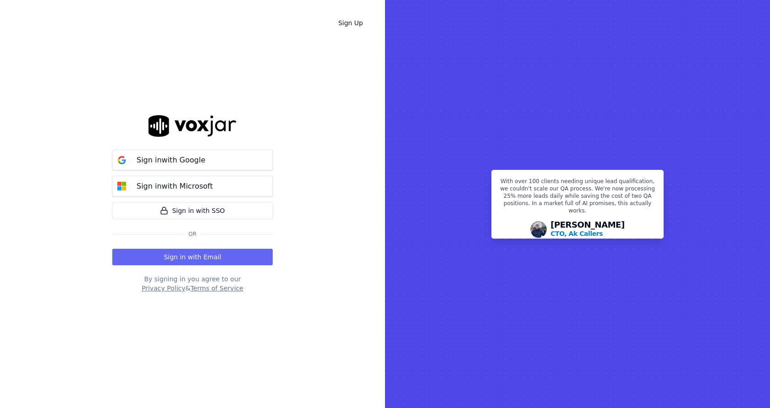 The image size is (770, 408). What do you see at coordinates (351, 23) in the screenshot?
I see `a: Sign Up` at bounding box center [351, 23].